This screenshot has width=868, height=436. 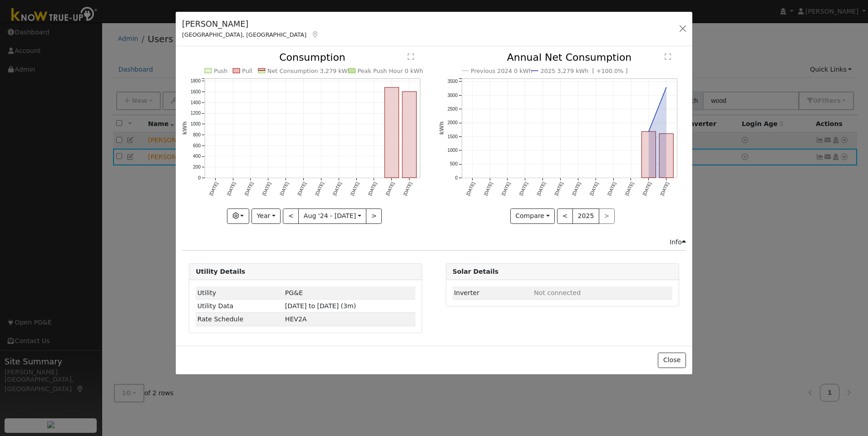 What do you see at coordinates (293, 293) in the screenshot?
I see `span: ID: 17209096, authorized: 08/21/25` at bounding box center [293, 293].